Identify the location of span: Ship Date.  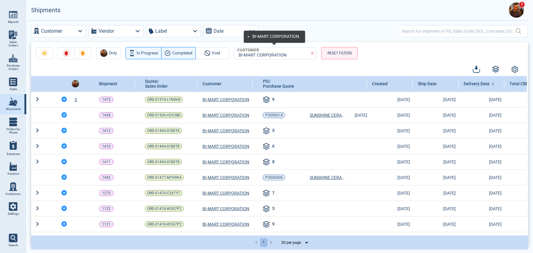
(427, 84).